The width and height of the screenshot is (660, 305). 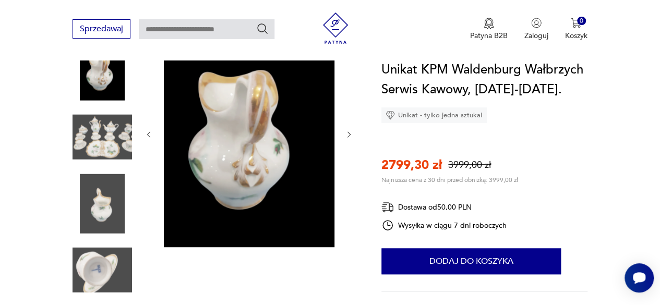 What do you see at coordinates (536, 23) in the screenshot?
I see `img: Ikonka użytkownika` at bounding box center [536, 23].